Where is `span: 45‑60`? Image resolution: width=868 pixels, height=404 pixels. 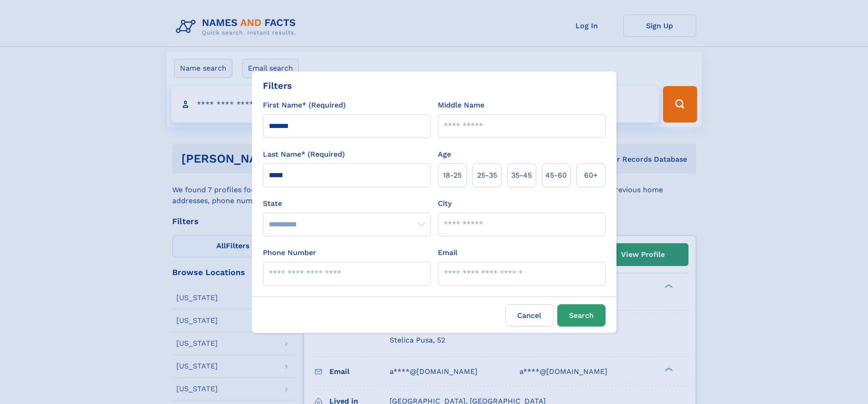
span: 45‑60 is located at coordinates (556, 176).